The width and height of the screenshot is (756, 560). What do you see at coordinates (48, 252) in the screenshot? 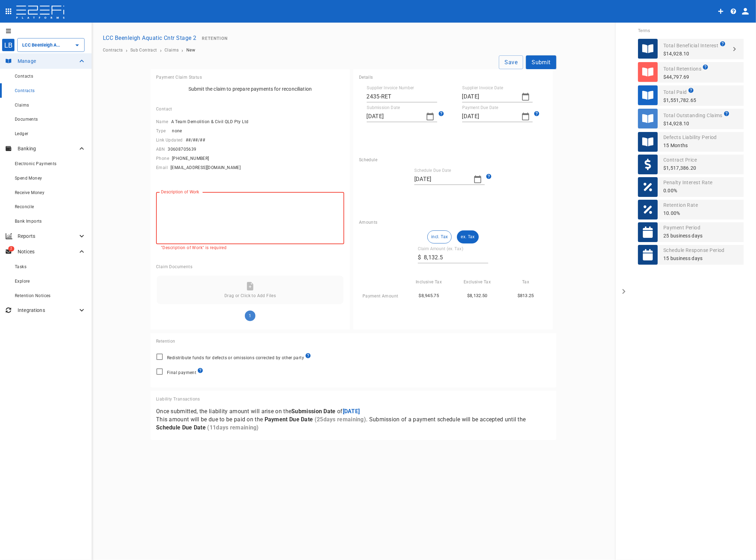
I see `p: Notices` at bounding box center [48, 252].